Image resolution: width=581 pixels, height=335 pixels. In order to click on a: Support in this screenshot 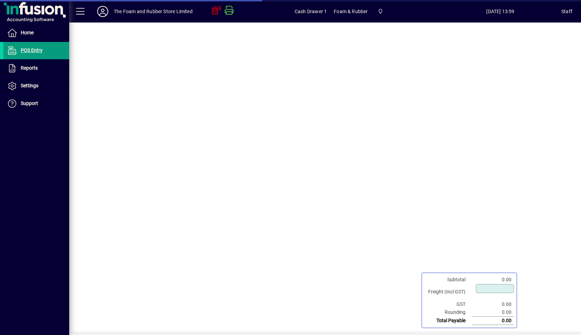, I will do `click(36, 103)`.